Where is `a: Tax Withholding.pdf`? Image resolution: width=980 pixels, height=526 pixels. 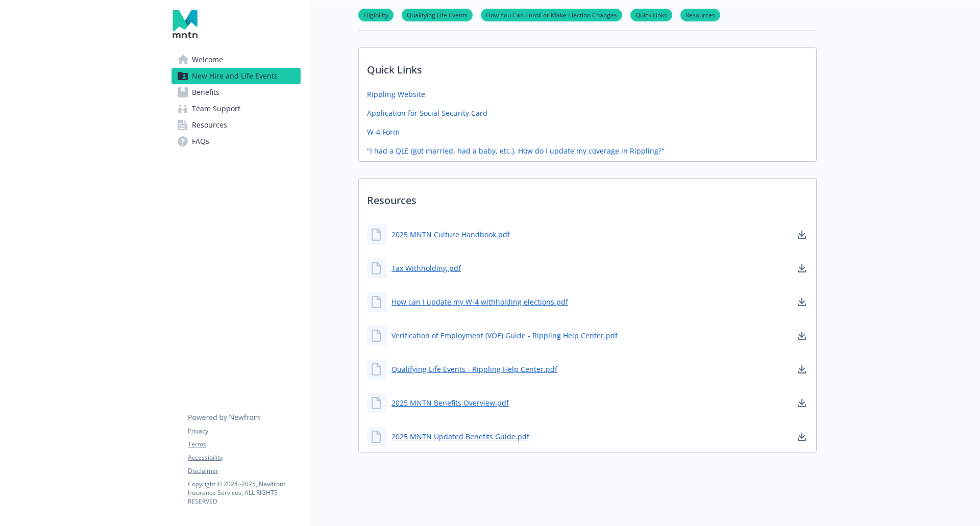
a: Tax Withholding.pdf is located at coordinates (426, 268).